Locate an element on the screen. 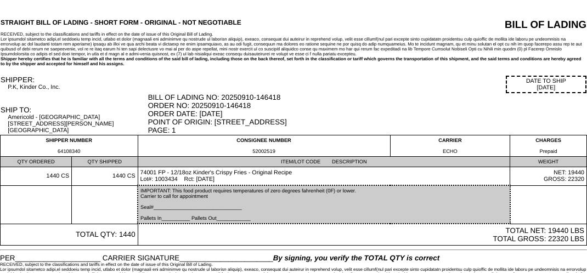 This screenshot has width=587, height=273. td: NET: 19440 GROSS: 22320 is located at coordinates (549, 177).